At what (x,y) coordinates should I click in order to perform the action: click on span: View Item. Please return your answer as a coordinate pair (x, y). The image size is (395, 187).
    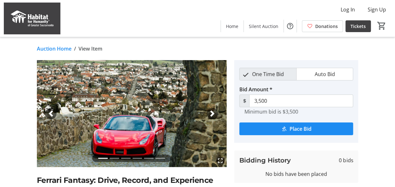
    Looking at the image, I should click on (90, 49).